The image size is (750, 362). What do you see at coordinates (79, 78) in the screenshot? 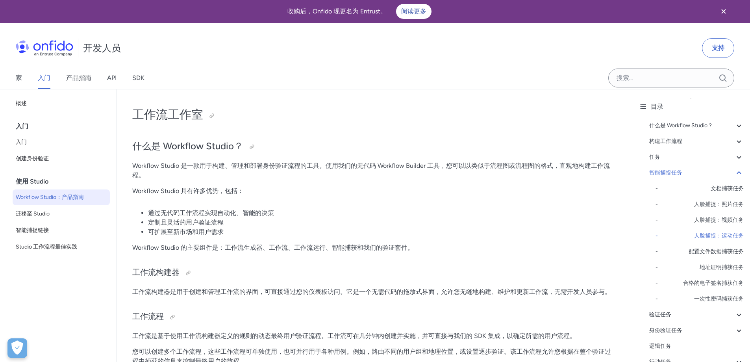
I see `a: 产品指南` at bounding box center [79, 78].